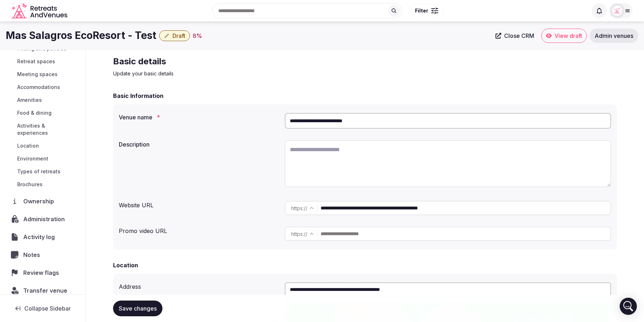  I want to click on div: Website URL, so click(199, 203).